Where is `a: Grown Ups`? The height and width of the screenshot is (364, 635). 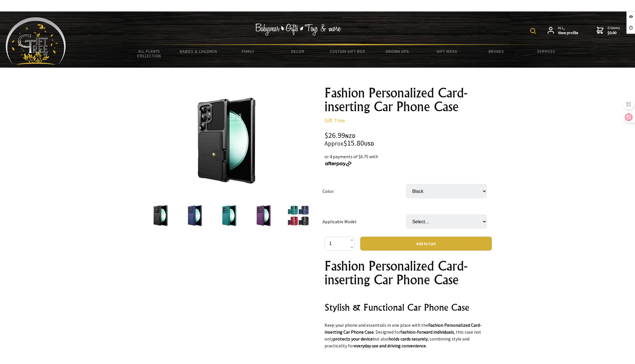
a: Grown Ups is located at coordinates (397, 51).